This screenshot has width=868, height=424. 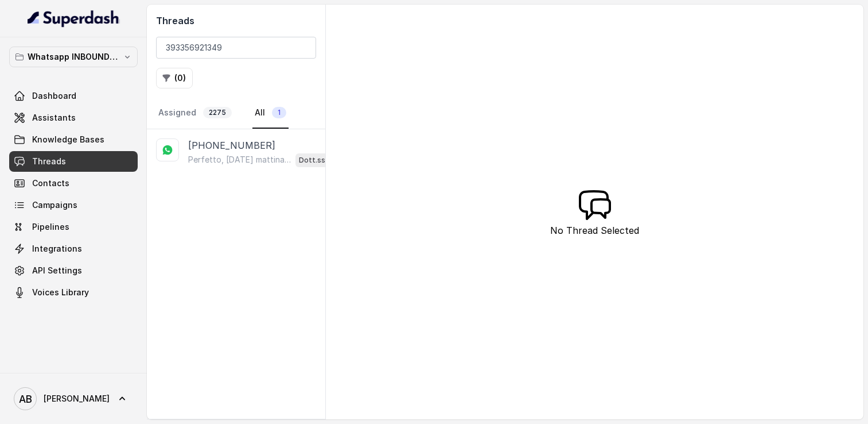 What do you see at coordinates (60, 292) in the screenshot?
I see `span: Voices Library` at bounding box center [60, 292].